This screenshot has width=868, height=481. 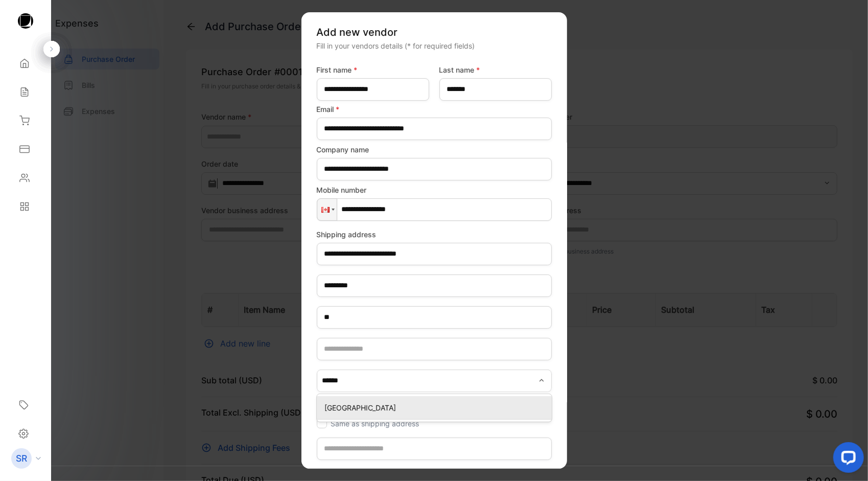 I want to click on label: Company name, so click(x=434, y=149).